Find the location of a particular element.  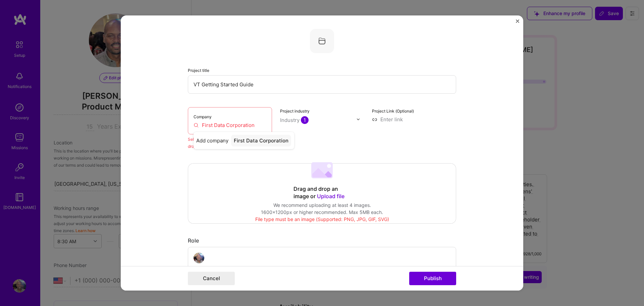

input: Enter the name of the project is located at coordinates (322, 84).